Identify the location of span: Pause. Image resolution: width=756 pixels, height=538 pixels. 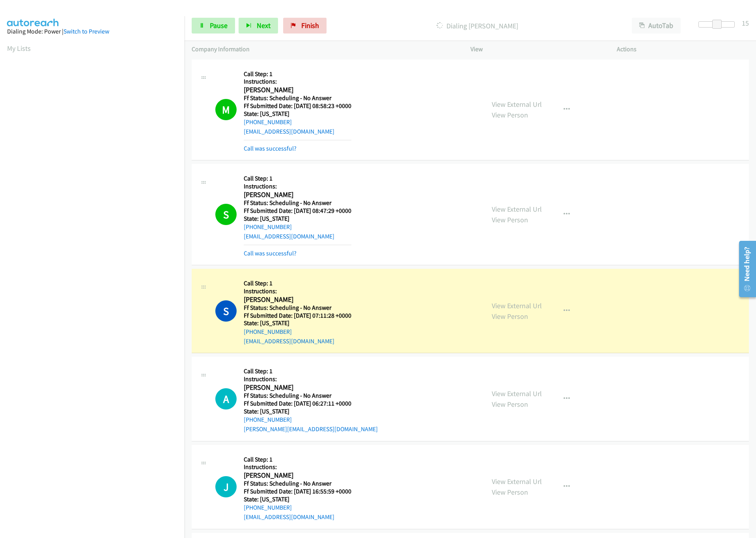
(218, 25).